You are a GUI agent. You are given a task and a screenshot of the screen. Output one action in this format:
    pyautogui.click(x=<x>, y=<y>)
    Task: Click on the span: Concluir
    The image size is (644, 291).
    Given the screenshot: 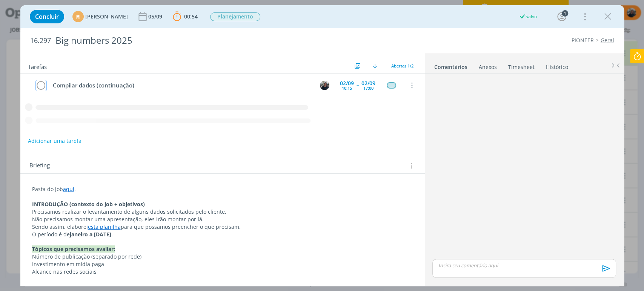 What is the action you would take?
    pyautogui.click(x=47, y=17)
    